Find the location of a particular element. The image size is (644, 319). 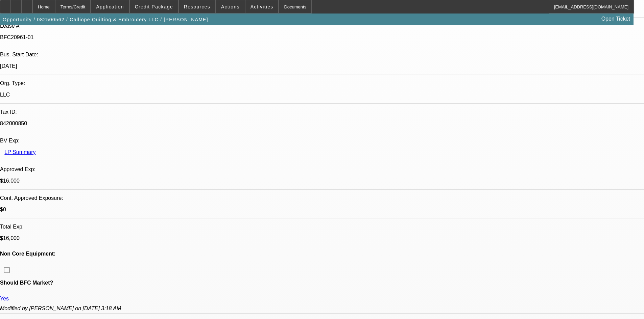

button: Actions is located at coordinates (230, 7).